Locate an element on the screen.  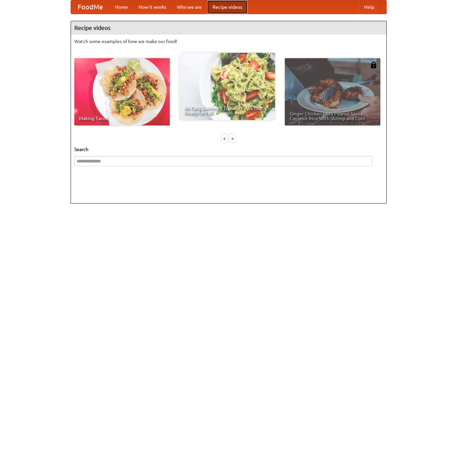
a: How it works is located at coordinates (152, 7).